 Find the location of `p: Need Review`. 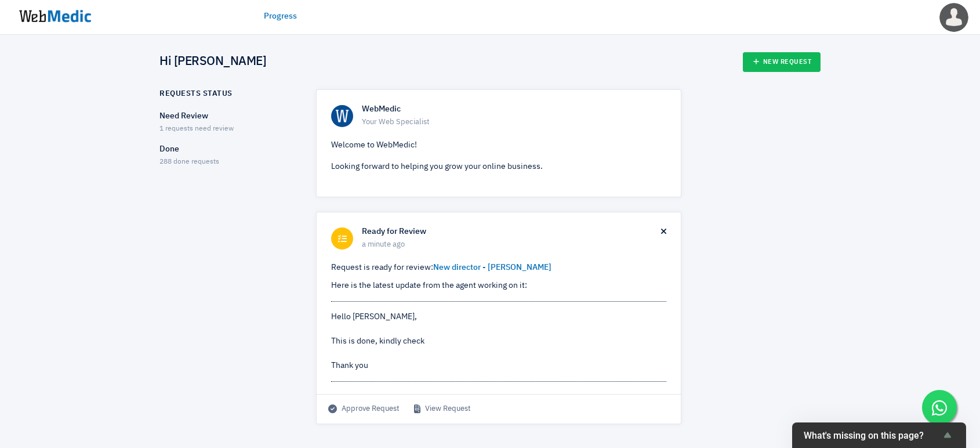

p: Need Review is located at coordinates (228, 116).